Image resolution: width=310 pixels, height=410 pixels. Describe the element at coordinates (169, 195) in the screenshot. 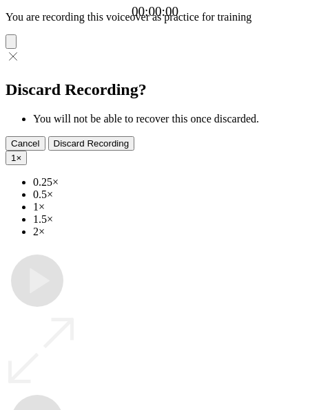

I see `li: 0.5×` at that location.